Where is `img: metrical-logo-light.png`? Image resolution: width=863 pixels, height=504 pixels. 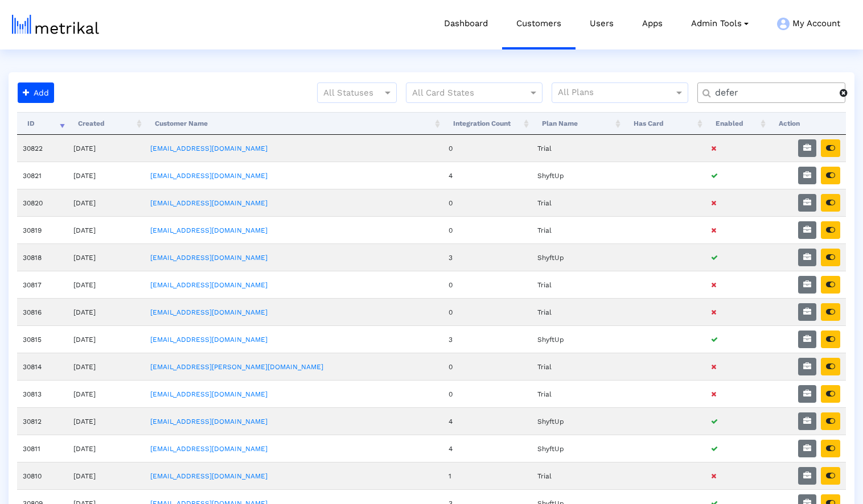
img: metrical-logo-light.png is located at coordinates (56, 25).